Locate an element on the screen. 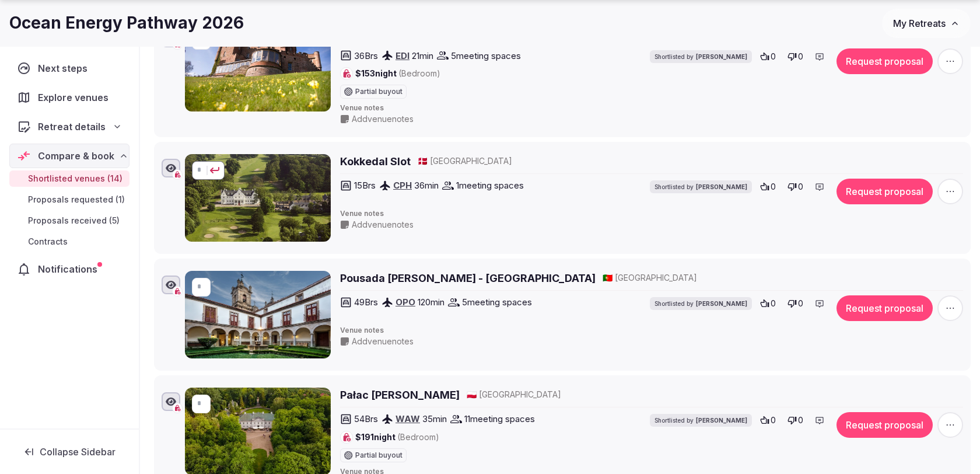 The height and width of the screenshot is (474, 980). a: Notifications is located at coordinates (70, 269).